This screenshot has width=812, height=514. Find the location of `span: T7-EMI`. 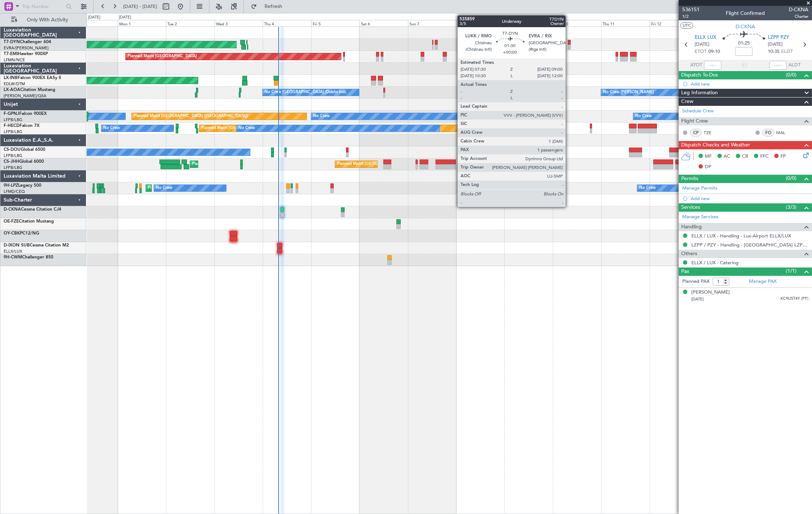

span: T7-EMI is located at coordinates (10, 54).